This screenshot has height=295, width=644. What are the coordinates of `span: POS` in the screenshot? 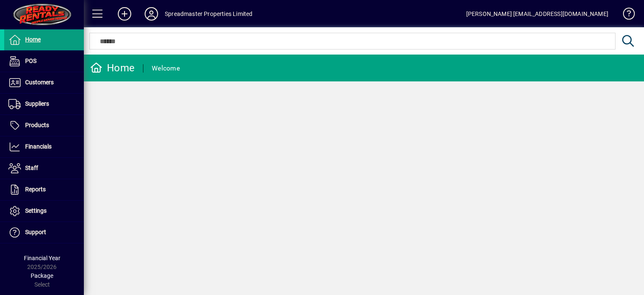 It's located at (31, 61).